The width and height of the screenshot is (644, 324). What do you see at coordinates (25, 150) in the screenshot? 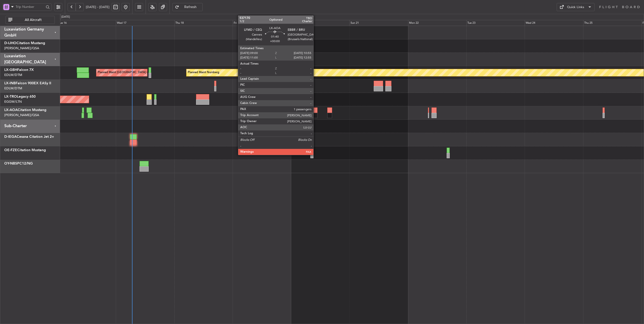
I see `a: OE-FZECitation Mustang` at bounding box center [25, 150].